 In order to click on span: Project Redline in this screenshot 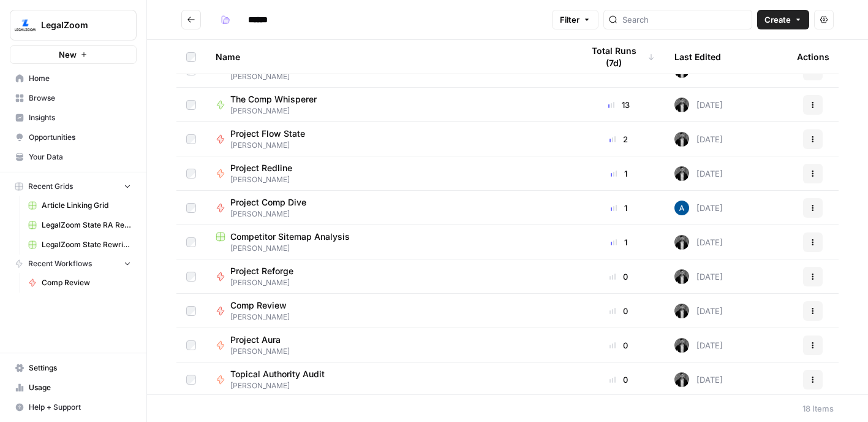, I will do `click(261, 168)`.